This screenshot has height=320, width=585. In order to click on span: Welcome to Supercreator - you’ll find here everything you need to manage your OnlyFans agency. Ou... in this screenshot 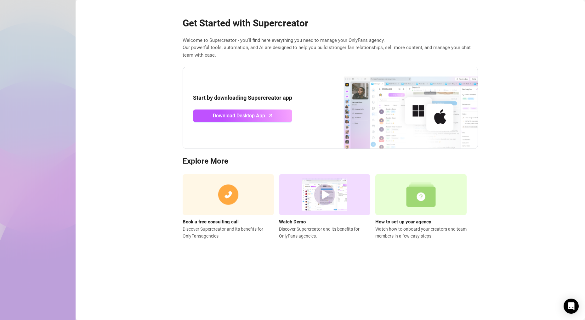, I will do `click(330, 48)`.